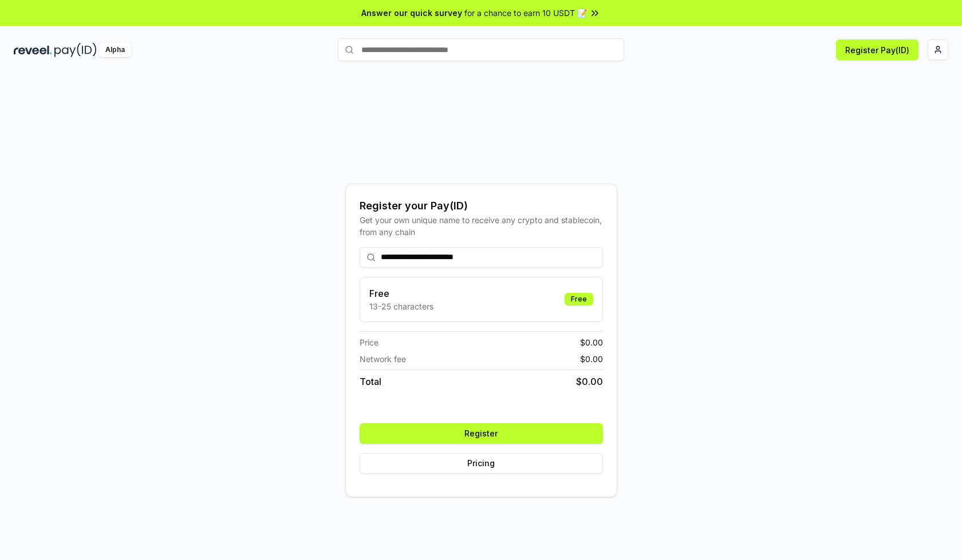 The height and width of the screenshot is (560, 962). I want to click on button: Register, so click(481, 434).